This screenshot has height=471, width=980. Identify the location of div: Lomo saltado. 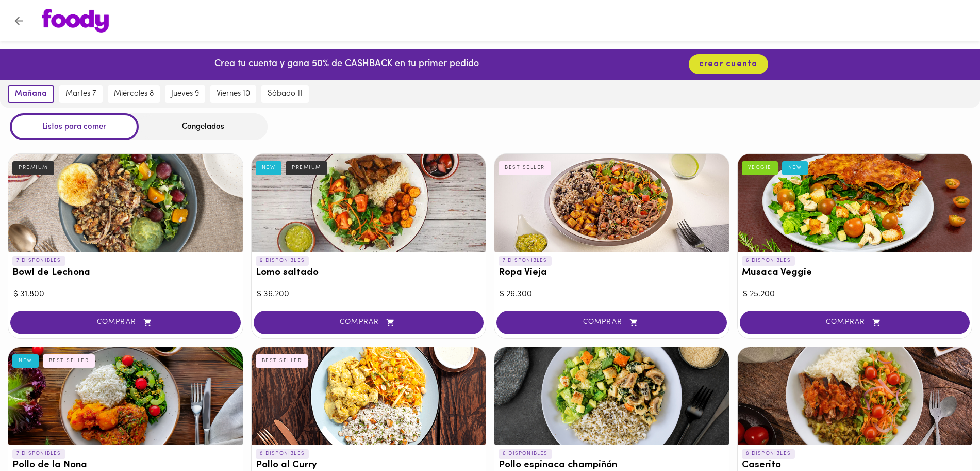
(369, 203).